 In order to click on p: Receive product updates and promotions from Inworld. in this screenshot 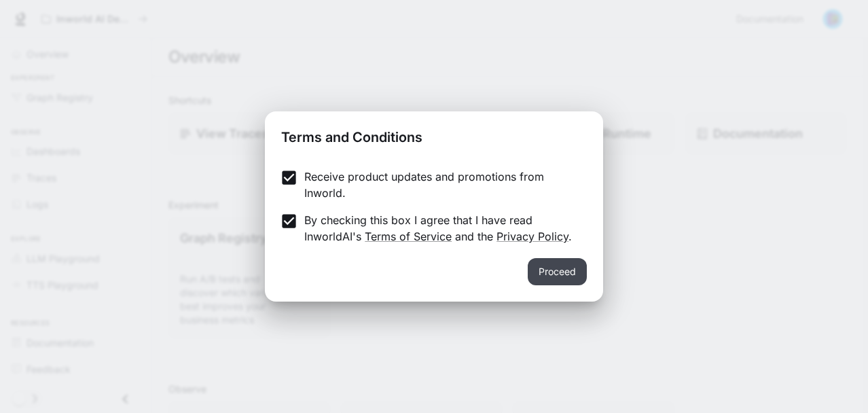, I will do `click(441, 185)`.